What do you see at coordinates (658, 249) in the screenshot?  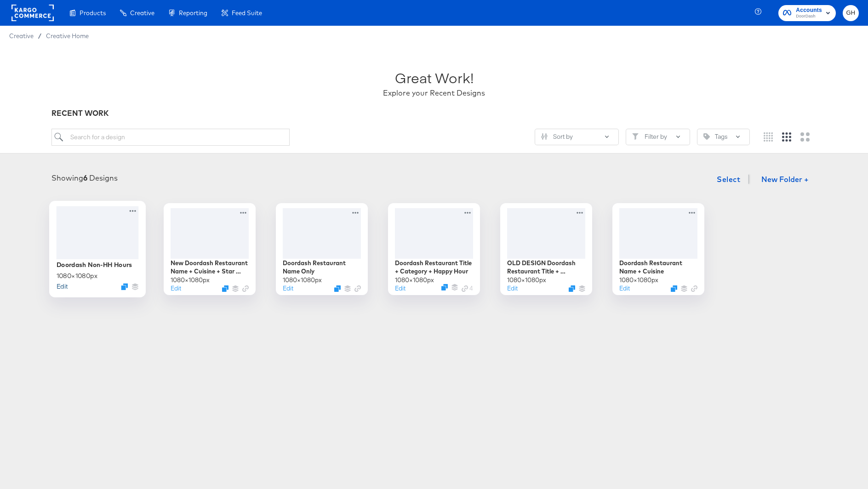 I see `div: Doordash Restaurant Name + Cuisine1080×1080pxEditDuplicate` at bounding box center [658, 249].